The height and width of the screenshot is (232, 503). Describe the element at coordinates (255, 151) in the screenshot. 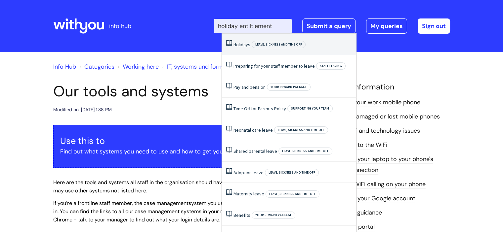

I see `a: Shared parental leave` at that location.